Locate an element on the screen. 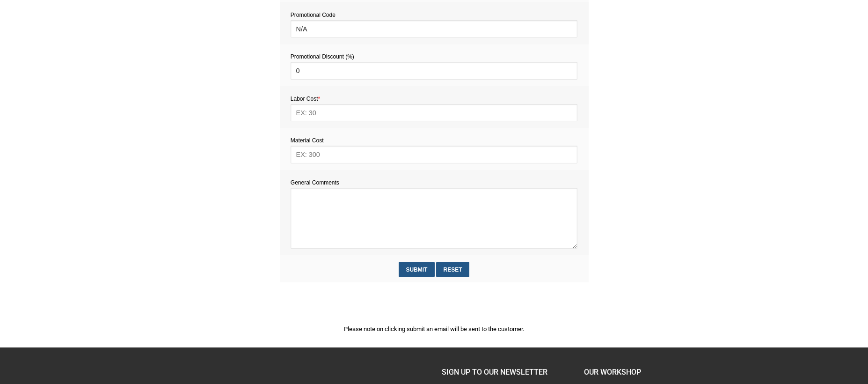  input: EX: 300 is located at coordinates (434, 154).